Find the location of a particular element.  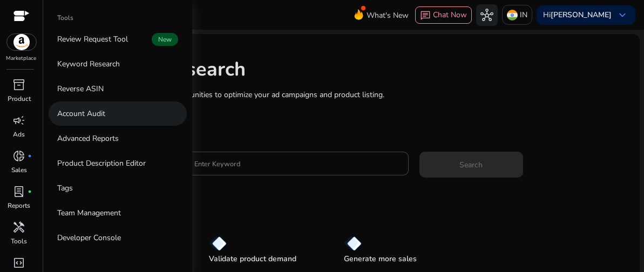

button: chatChat Now is located at coordinates (443, 15).